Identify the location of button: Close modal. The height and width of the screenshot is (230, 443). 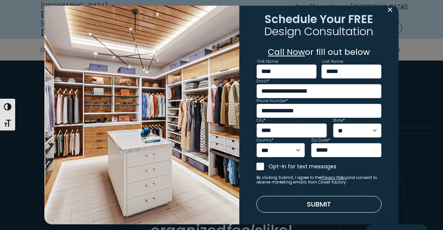
(390, 10).